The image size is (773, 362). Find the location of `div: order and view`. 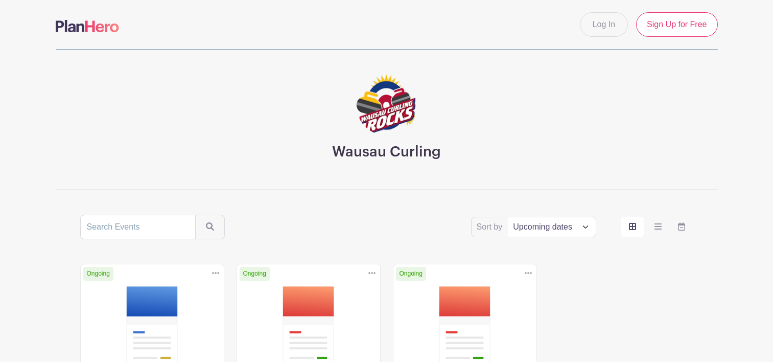

div: order and view is located at coordinates (657, 227).